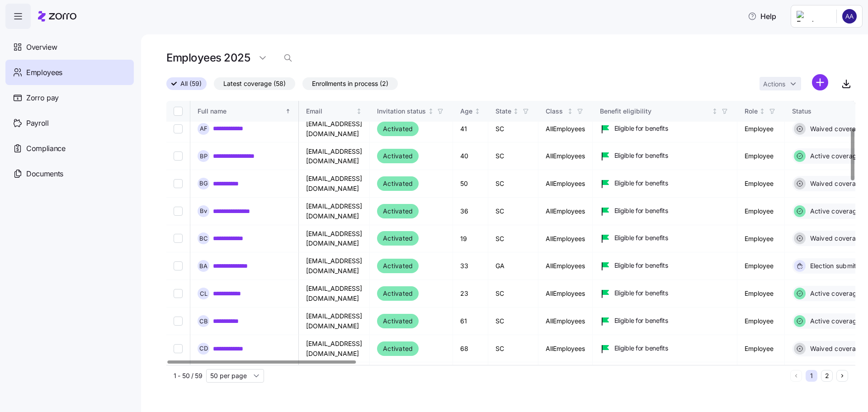  I want to click on span: Latest coverage (58), so click(254, 84).